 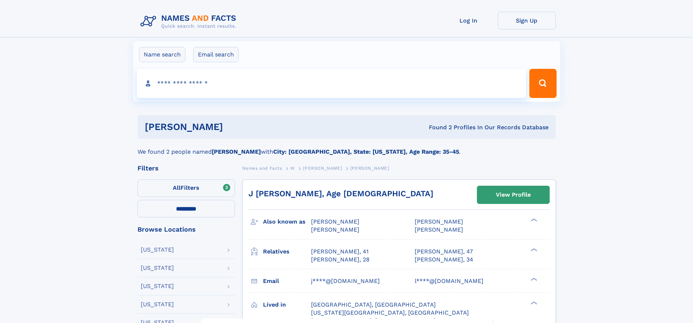 I want to click on label: Filters, so click(x=186, y=188).